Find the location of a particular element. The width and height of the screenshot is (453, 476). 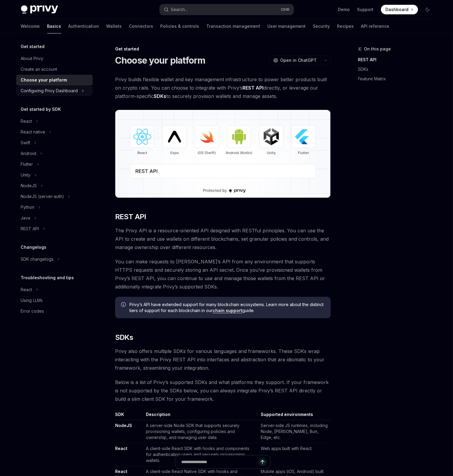

th: Supported environments is located at coordinates (295, 416).